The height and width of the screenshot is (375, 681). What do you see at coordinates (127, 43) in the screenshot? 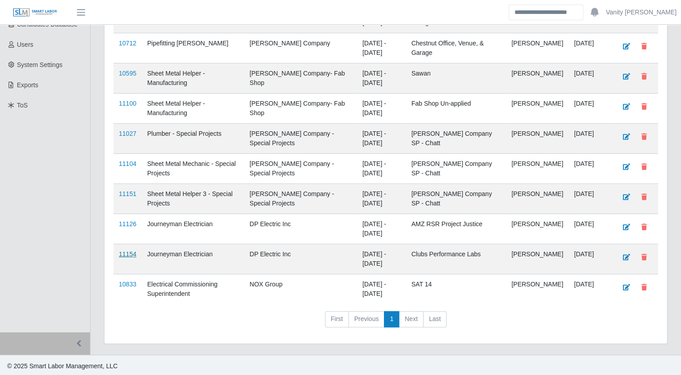
I see `a: 10712` at bounding box center [127, 43].